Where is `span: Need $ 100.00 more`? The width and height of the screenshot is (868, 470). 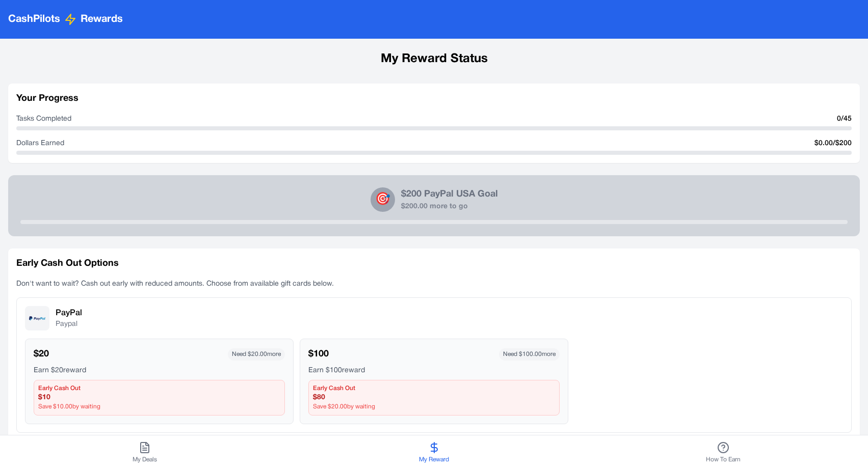 span: Need $ 100.00 more is located at coordinates (529, 355).